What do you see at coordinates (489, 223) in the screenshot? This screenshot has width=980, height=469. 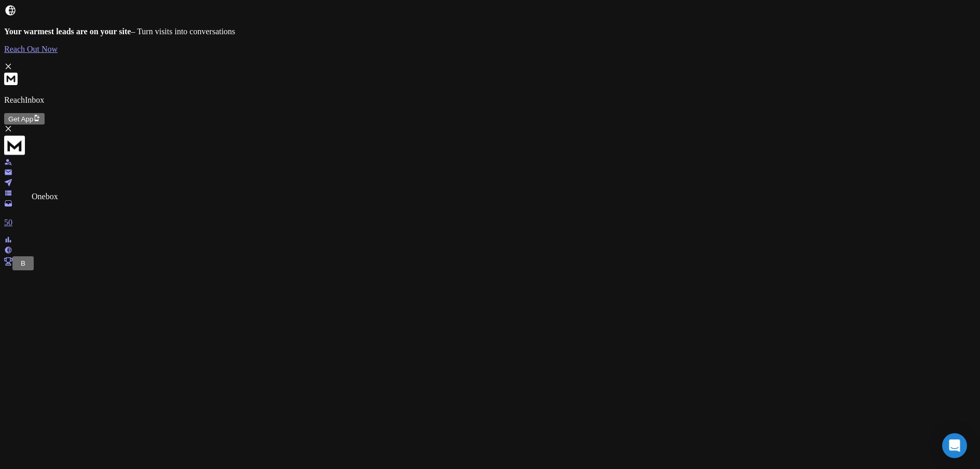 I see `p: 50` at bounding box center [489, 223].